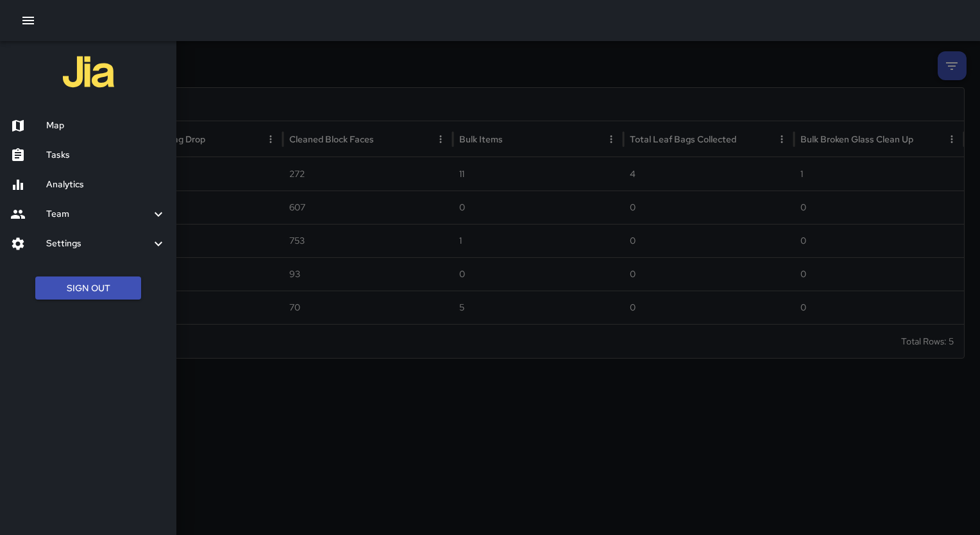 The width and height of the screenshot is (980, 535). What do you see at coordinates (106, 185) in the screenshot?
I see `h6: Analytics` at bounding box center [106, 185].